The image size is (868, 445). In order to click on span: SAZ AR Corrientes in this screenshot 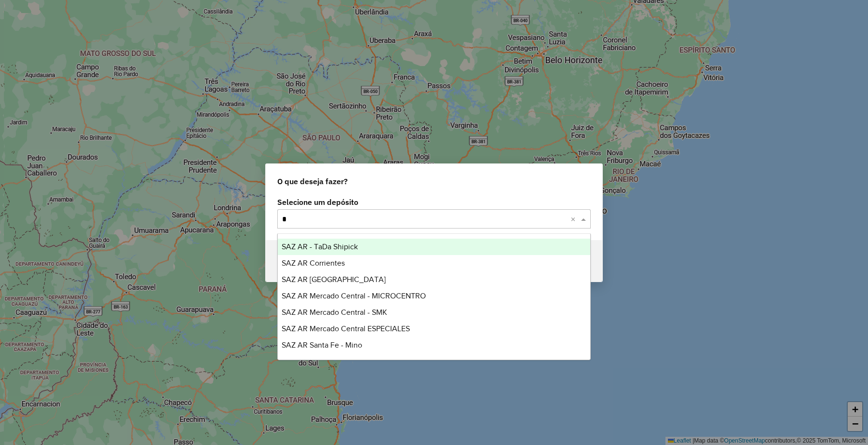, I will do `click(313, 262)`.